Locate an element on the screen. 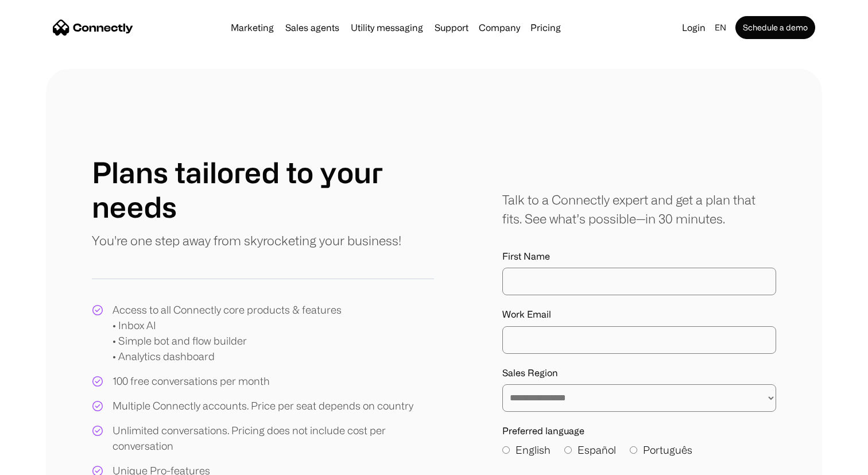 This screenshot has width=868, height=475. label: Español is located at coordinates (590, 449).